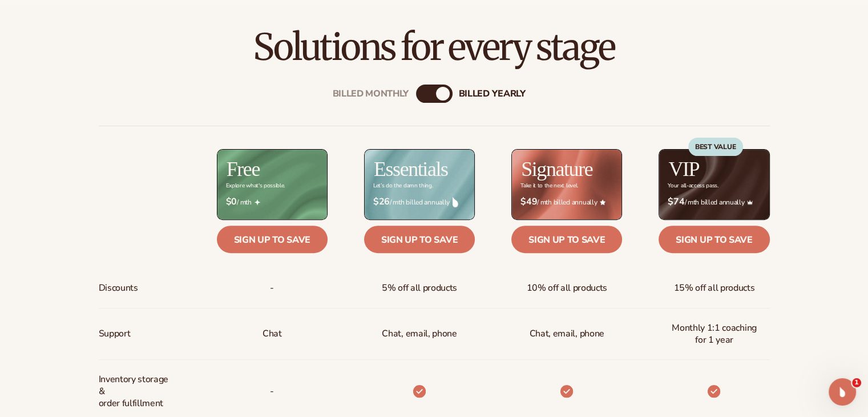  Describe the element at coordinates (257, 202) in the screenshot. I see `img: Free_Icon_bb6e7c7e-73f8-44bd-8ed0-223ea0fc522e.png` at that location.